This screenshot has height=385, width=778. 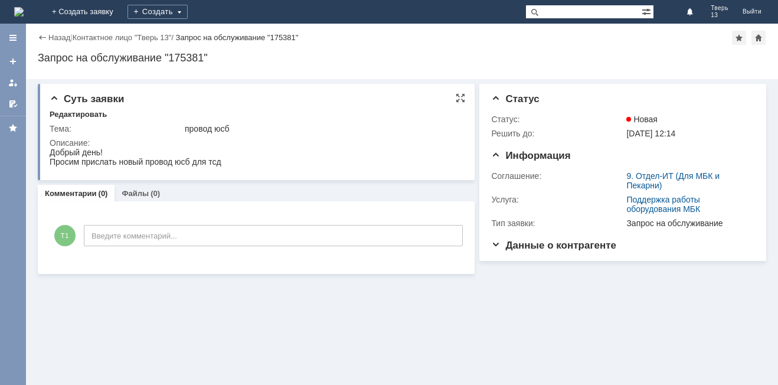 I want to click on span: Т1, so click(x=65, y=236).